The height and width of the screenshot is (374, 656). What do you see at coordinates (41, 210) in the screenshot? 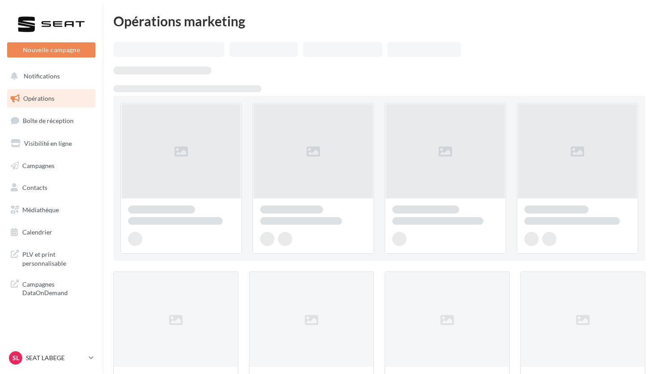
I see `span: Médiathèque` at bounding box center [41, 210].